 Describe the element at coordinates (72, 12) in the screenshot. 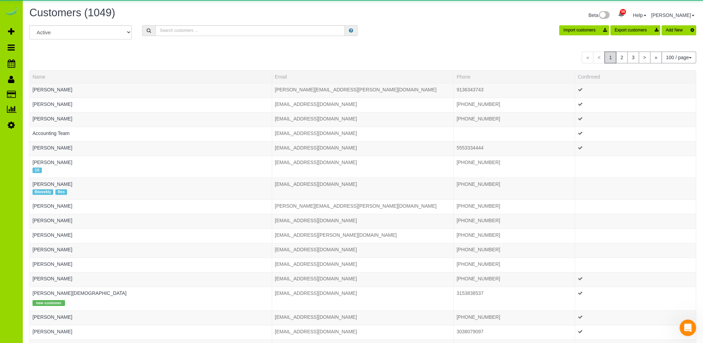

I see `span: Customers (1049)` at that location.